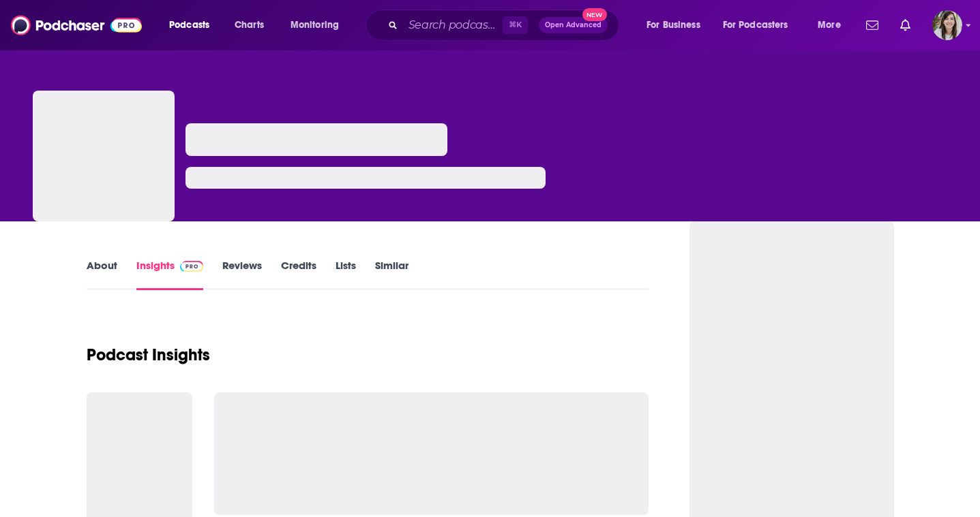  I want to click on span: For Business, so click(672, 25).